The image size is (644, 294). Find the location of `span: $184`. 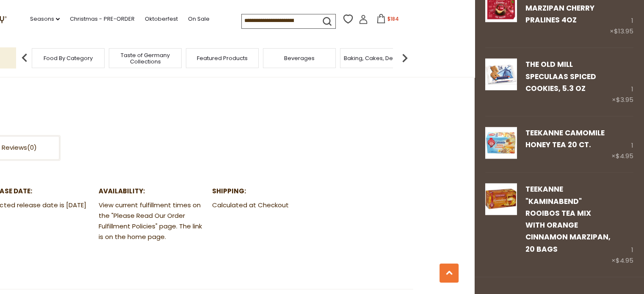

span: $184 is located at coordinates (393, 19).